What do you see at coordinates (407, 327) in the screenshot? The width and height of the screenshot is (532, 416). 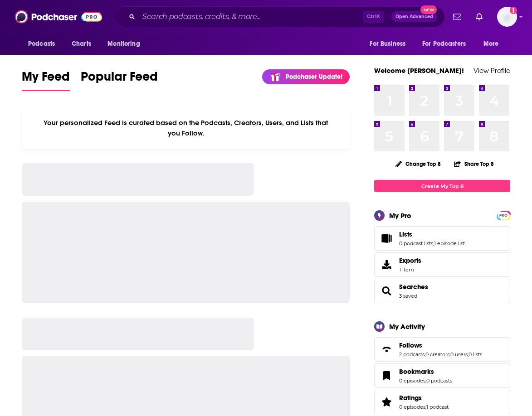 I see `div: My Activity` at bounding box center [407, 327].